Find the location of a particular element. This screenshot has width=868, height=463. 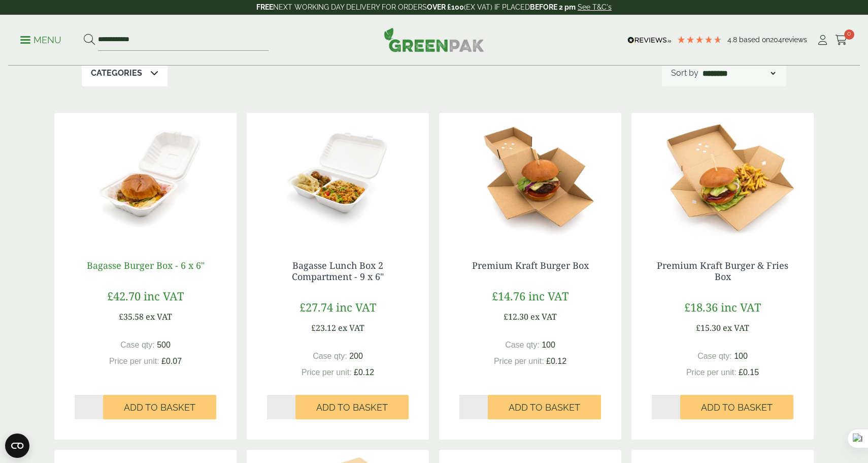

a: 0 is located at coordinates (841, 40).